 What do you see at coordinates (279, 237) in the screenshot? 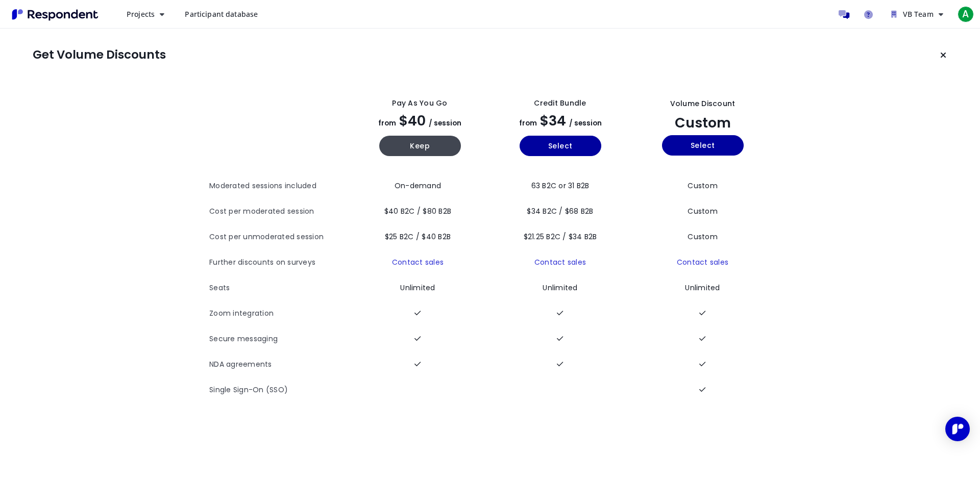
I see `th: Cost per unmoderated session` at bounding box center [279, 237].